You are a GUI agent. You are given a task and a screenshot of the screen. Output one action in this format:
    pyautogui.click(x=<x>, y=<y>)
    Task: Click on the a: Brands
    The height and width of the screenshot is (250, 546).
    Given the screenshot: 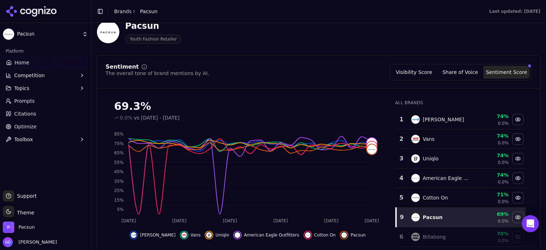 What is the action you would take?
    pyautogui.click(x=123, y=11)
    